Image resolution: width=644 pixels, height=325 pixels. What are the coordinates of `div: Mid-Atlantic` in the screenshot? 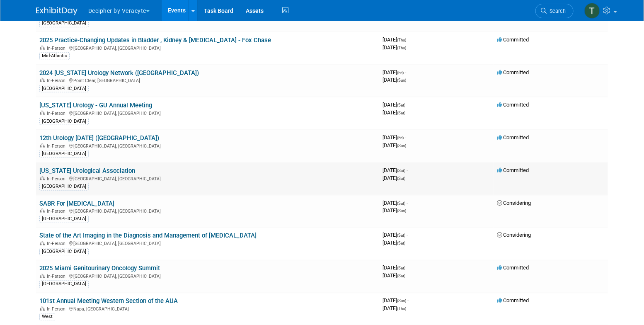 It's located at (54, 56).